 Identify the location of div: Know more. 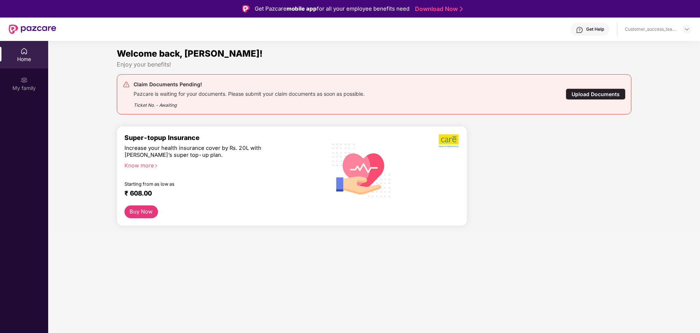
(220, 165).